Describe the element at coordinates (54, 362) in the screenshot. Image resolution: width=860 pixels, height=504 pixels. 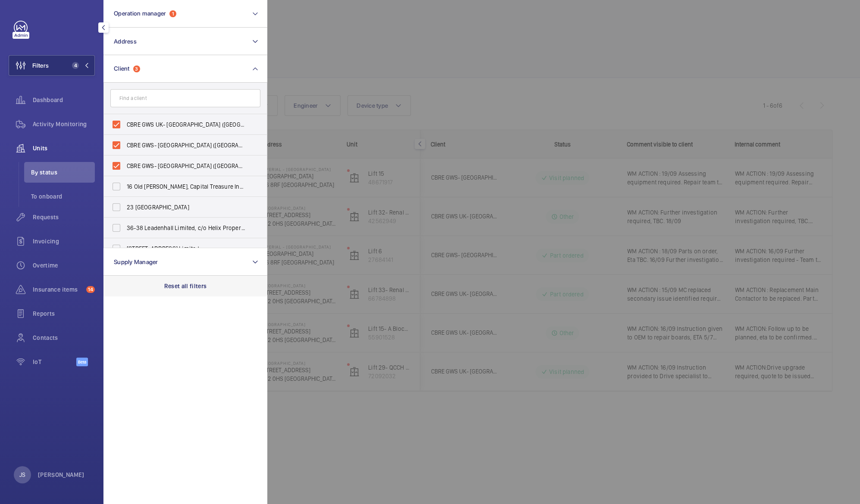
I see `span: IoT` at that location.